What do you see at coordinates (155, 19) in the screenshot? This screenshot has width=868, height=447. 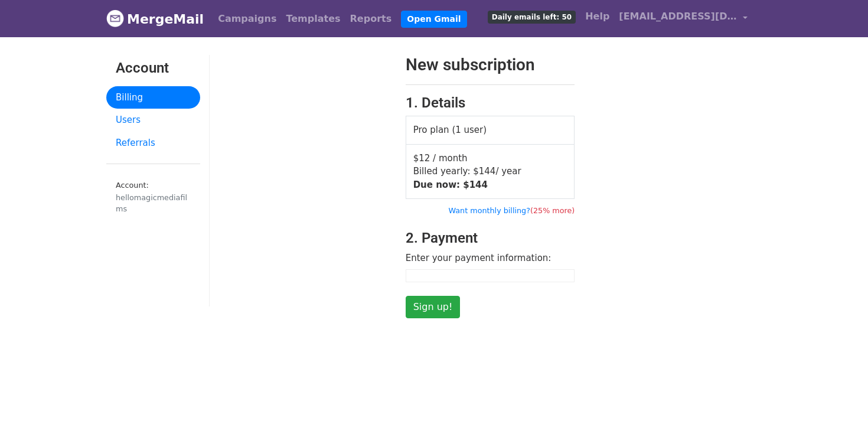 I see `a: MergeMail` at bounding box center [155, 19].